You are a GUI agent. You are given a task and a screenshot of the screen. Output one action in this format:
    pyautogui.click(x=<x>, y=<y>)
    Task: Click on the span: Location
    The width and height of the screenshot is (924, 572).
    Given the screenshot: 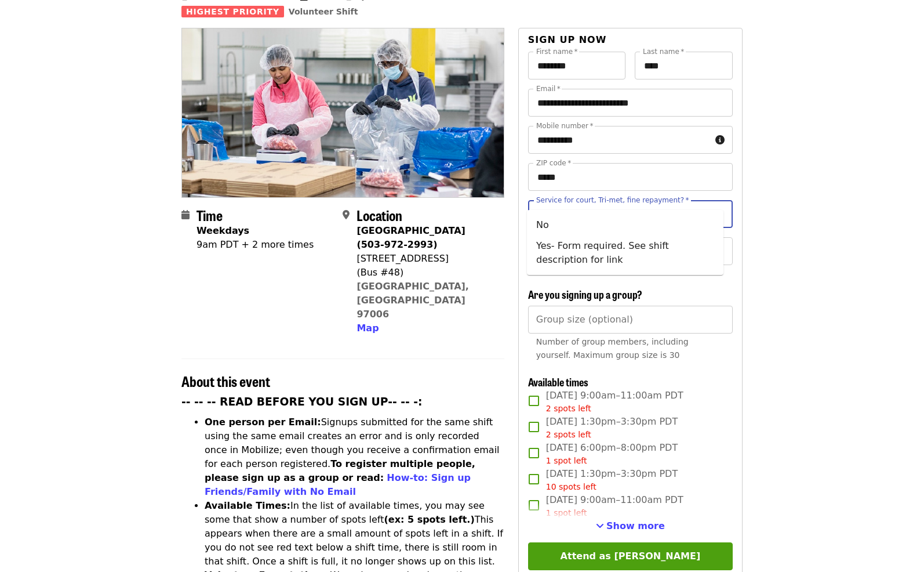 What is the action you would take?
    pyautogui.click(x=379, y=214)
    